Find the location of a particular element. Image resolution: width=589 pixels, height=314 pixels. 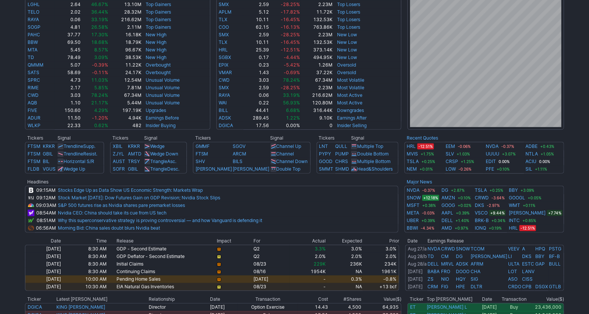

td: 69.50 is located at coordinates (68, 42).